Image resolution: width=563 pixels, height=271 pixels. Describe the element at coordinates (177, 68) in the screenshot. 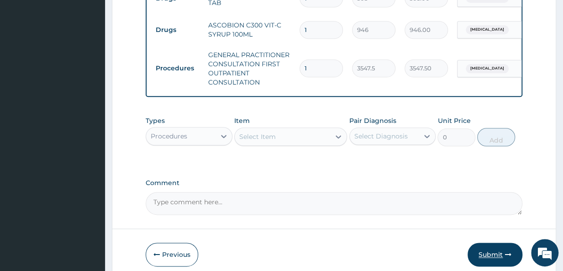

I see `td: Procedures` at that location.